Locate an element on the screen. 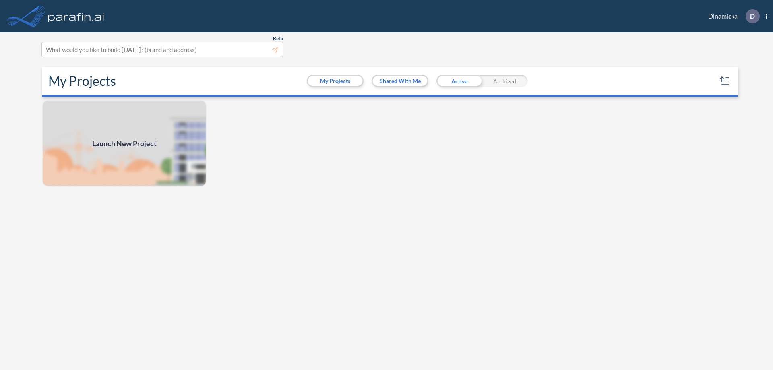  span: Launch New Project is located at coordinates (124, 143).